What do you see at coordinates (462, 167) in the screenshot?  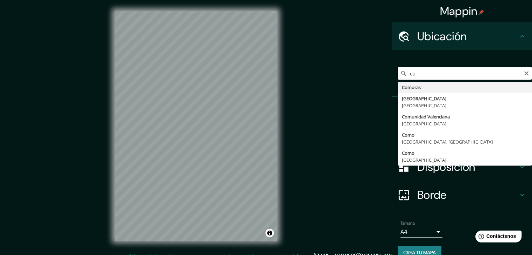 I see `div: Disposición` at bounding box center [462, 167].